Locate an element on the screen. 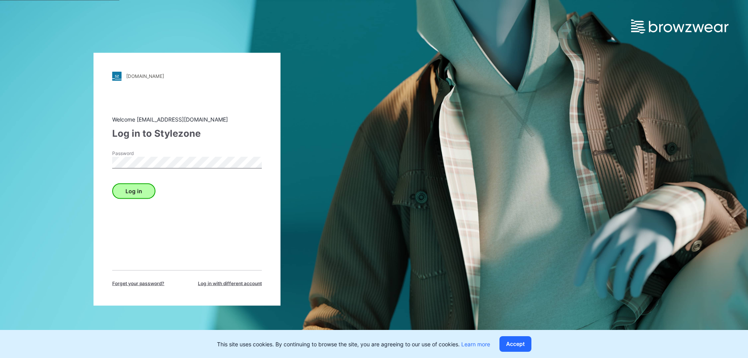  button: Accept is located at coordinates (516, 344).